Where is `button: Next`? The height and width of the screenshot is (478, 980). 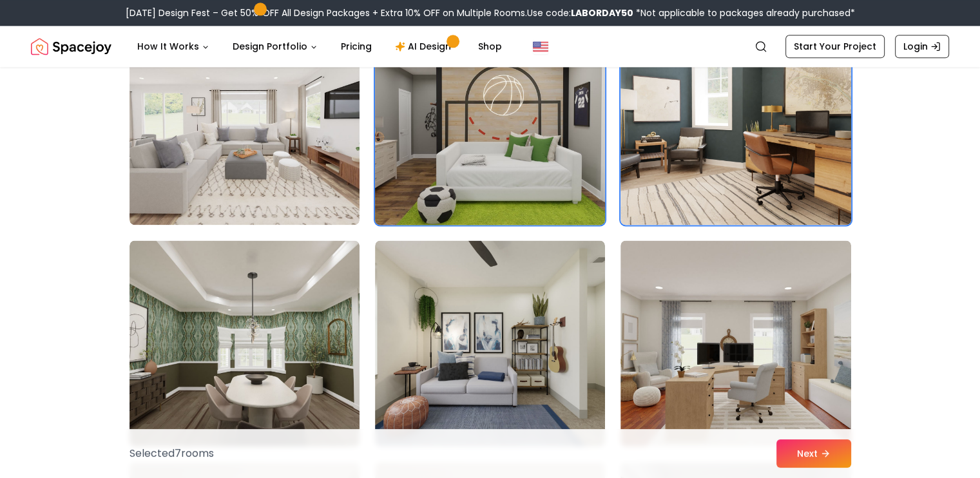 button: Next is located at coordinates (814, 453).